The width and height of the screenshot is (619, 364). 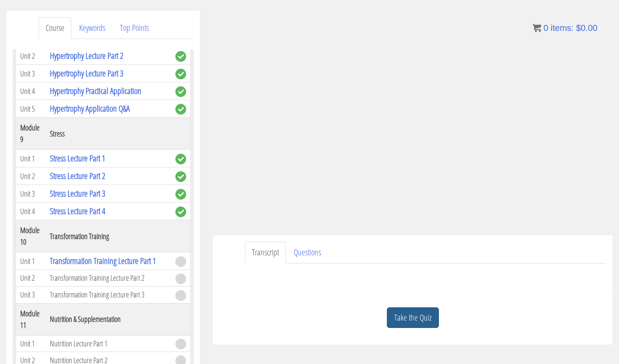 What do you see at coordinates (77, 176) in the screenshot?
I see `a: Stress Lecture Part 2` at bounding box center [77, 176].